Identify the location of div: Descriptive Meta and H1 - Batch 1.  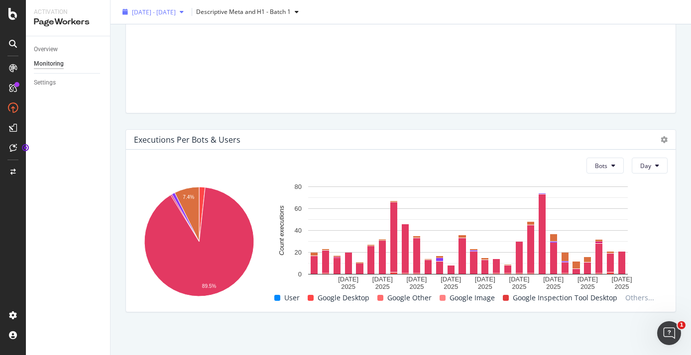
(243, 12).